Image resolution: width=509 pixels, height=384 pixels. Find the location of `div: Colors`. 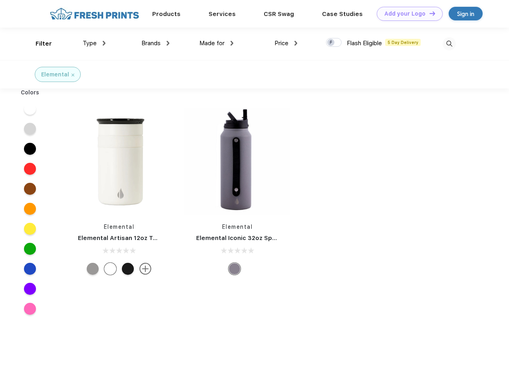

div: Colors is located at coordinates (30, 92).